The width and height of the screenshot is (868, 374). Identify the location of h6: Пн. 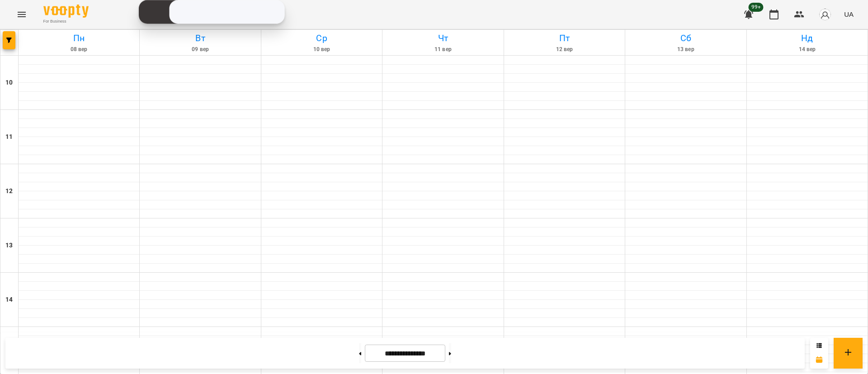
(79, 38).